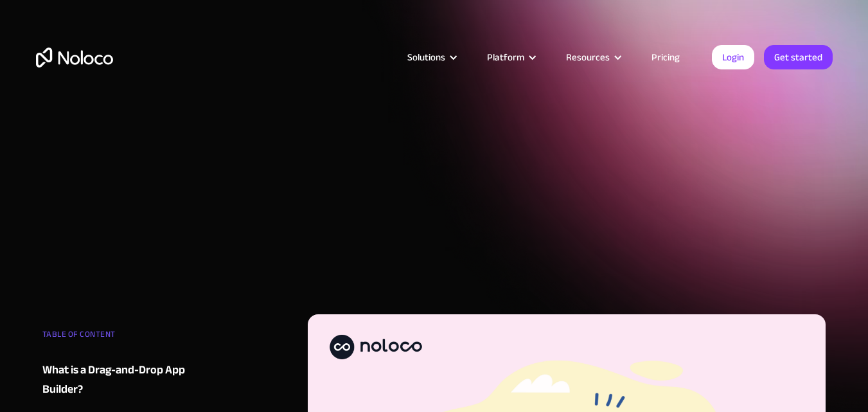 Image resolution: width=868 pixels, height=412 pixels. I want to click on a: Pricing, so click(666, 57).